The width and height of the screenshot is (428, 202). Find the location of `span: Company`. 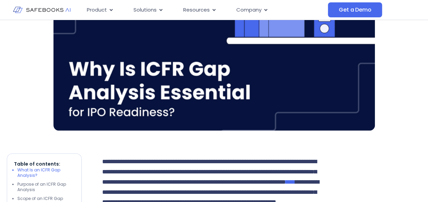

span: Company is located at coordinates (249, 10).